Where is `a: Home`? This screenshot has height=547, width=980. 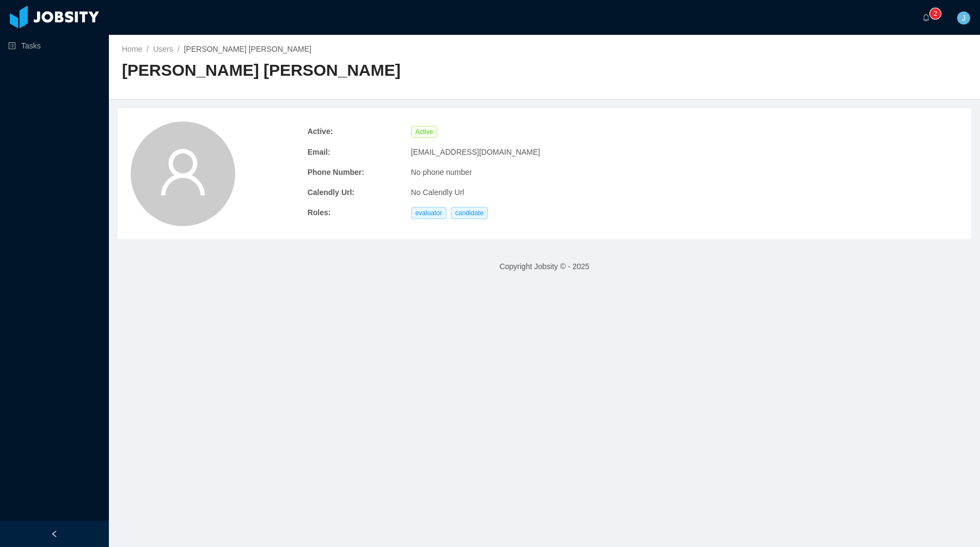
a: Home is located at coordinates (132, 49).